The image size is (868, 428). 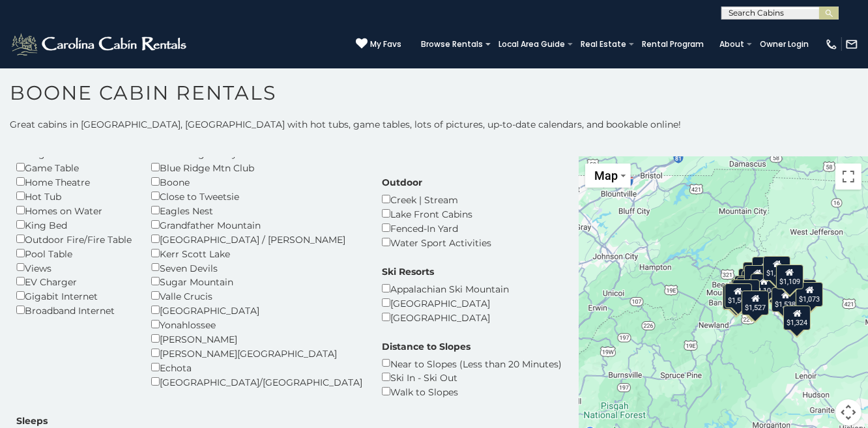 I want to click on div: Outdoor Fire/Fire Table, so click(x=74, y=239).